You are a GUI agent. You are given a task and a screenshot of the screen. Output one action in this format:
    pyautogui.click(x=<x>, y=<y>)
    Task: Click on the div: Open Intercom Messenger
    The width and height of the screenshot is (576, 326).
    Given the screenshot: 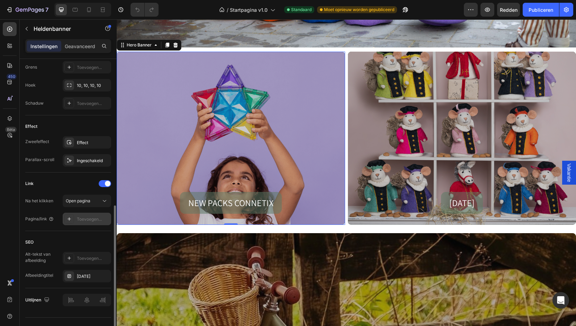 What is the action you would take?
    pyautogui.click(x=561, y=300)
    